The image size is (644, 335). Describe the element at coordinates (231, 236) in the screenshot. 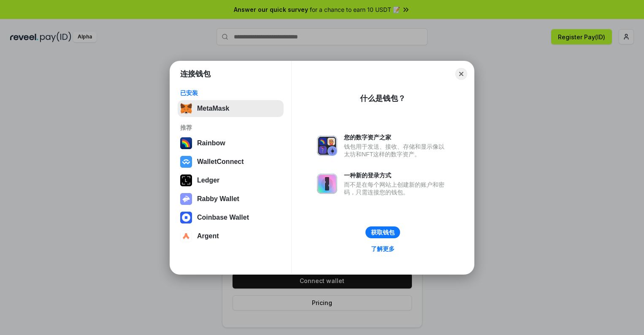

I see `button: Argent` at that location.